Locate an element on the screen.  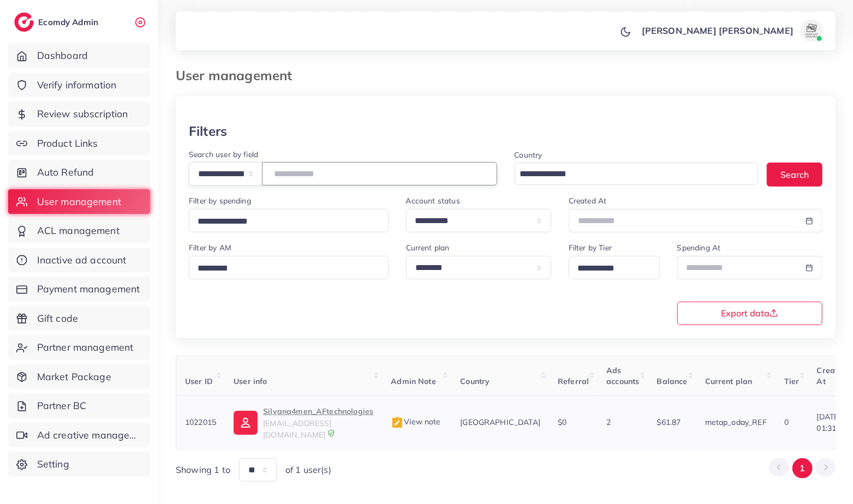
span: User management is located at coordinates (79, 202).